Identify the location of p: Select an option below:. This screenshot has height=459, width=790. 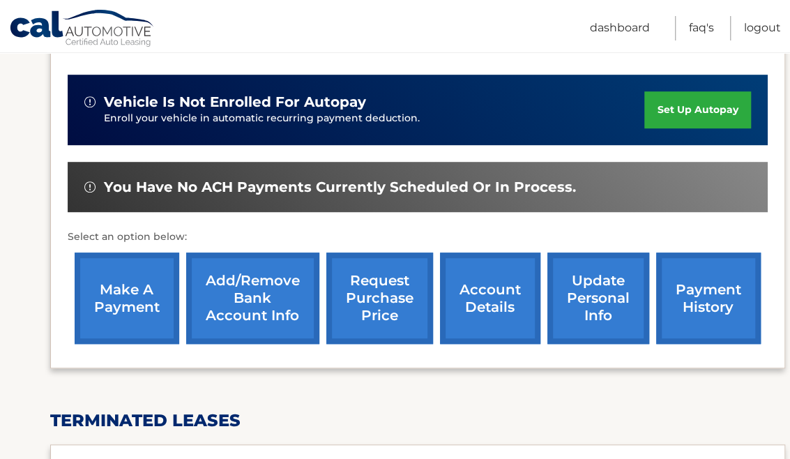
(418, 237).